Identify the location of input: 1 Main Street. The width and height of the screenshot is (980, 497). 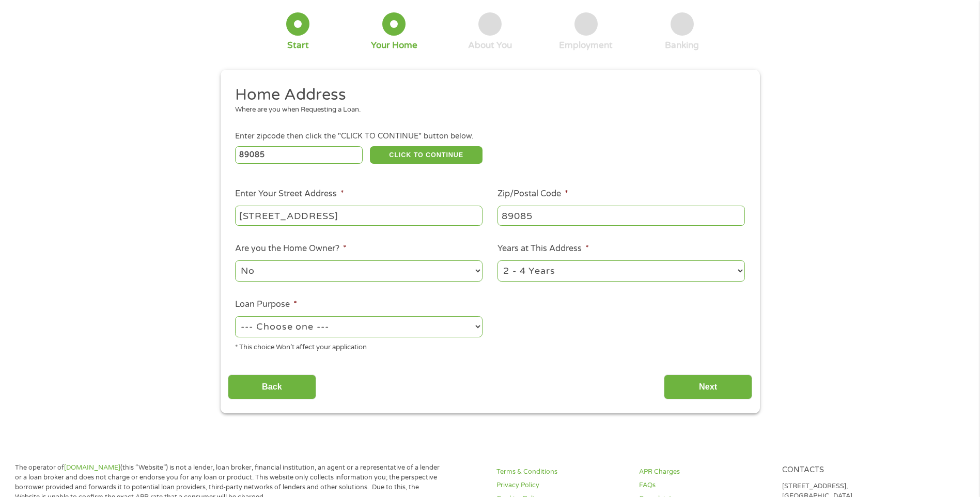
(359, 215).